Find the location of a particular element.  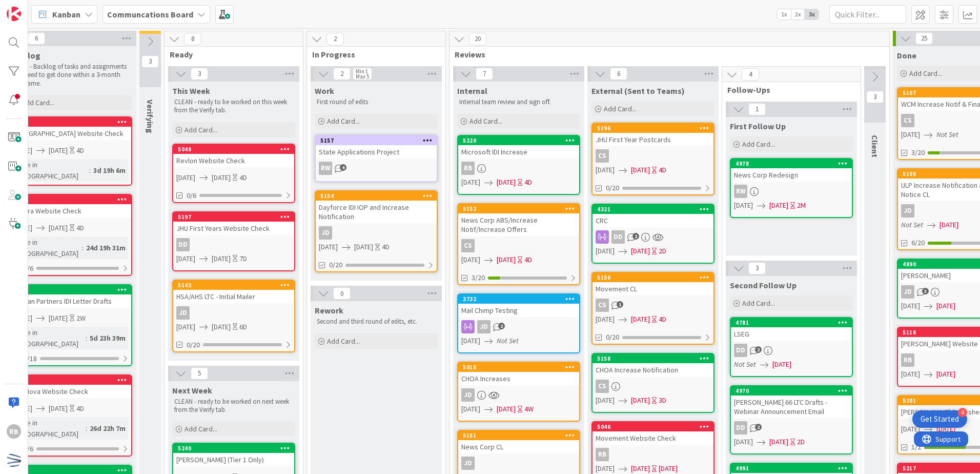

span: Done is located at coordinates (906, 55).